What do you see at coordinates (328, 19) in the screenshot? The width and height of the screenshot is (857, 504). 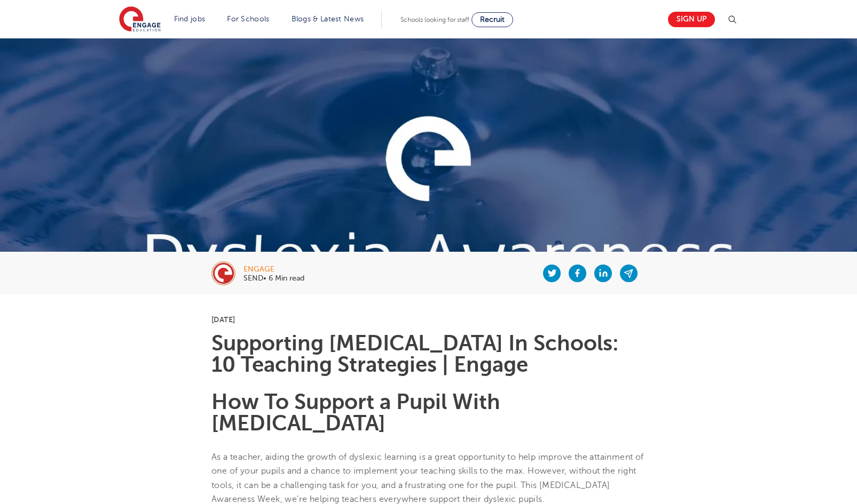 I see `a: Blogs & Latest News` at bounding box center [328, 19].